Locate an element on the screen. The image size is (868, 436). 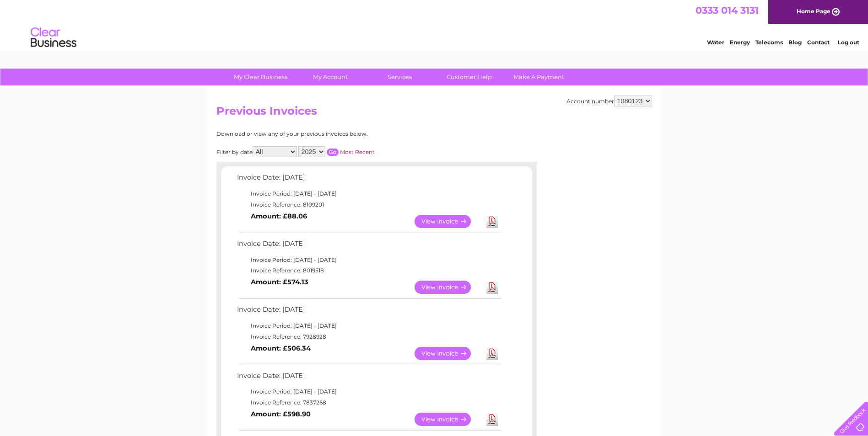
a: Services is located at coordinates (399, 77).